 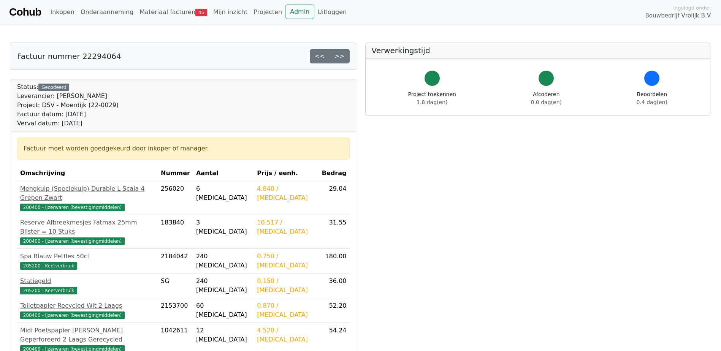 What do you see at coordinates (87, 232) in the screenshot?
I see `a: Reserve Afbreekmesjes Fatmax 25mm Blister = 10 Stuks200400 - IJzerwaren (bevestigingmiddelen)` at bounding box center [87, 232].